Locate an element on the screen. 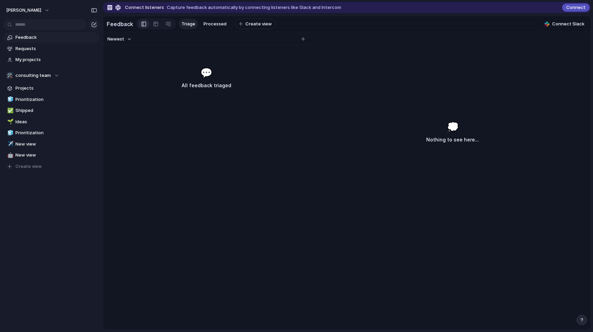  span: Triage is located at coordinates (188, 24).